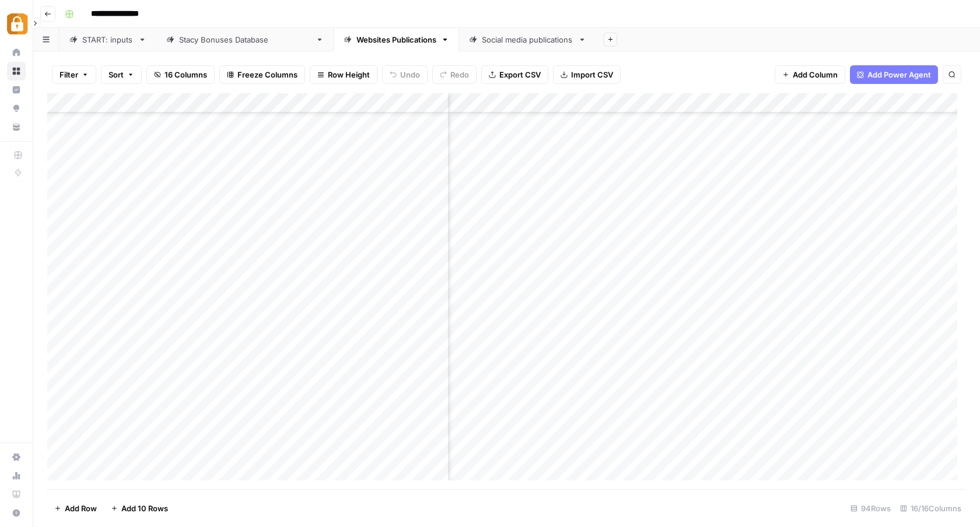 This screenshot has width=980, height=527. What do you see at coordinates (344, 75) in the screenshot?
I see `button: Row Height` at bounding box center [344, 75].